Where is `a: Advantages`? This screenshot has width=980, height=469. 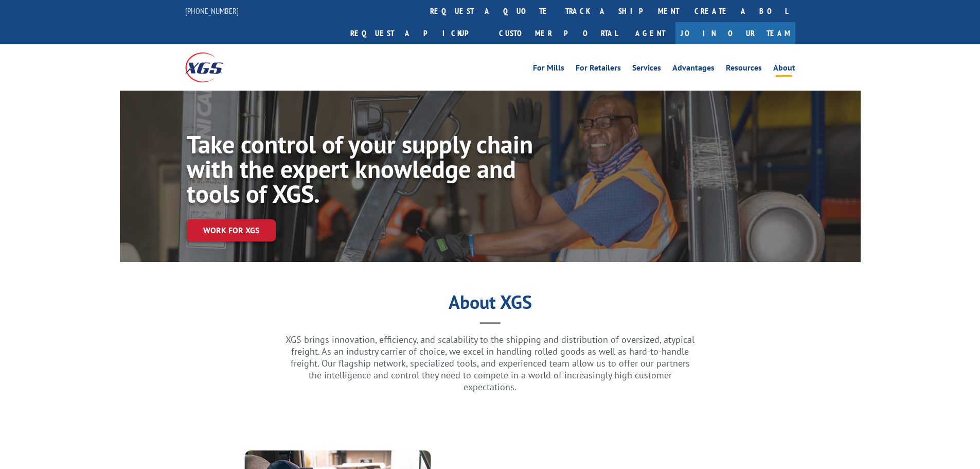 a: Advantages is located at coordinates (694, 69).